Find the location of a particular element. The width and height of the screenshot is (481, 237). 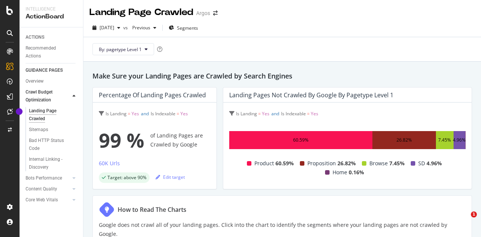

div: How to Read The Charts is located at coordinates (152, 210).